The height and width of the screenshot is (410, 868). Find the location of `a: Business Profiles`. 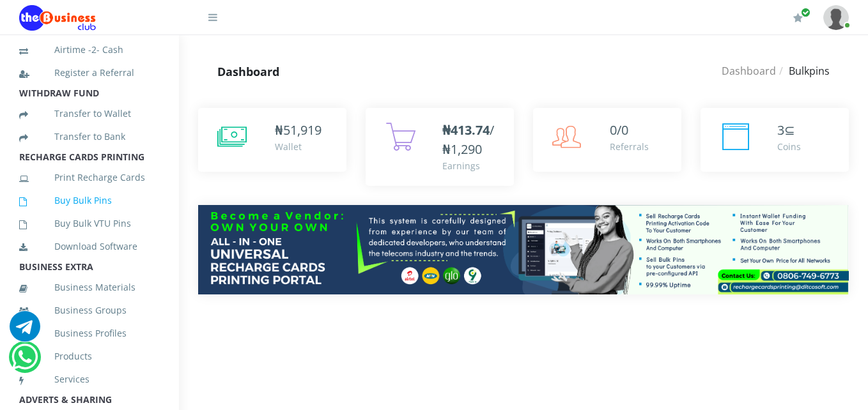

a: Business Profiles is located at coordinates (90, 333).